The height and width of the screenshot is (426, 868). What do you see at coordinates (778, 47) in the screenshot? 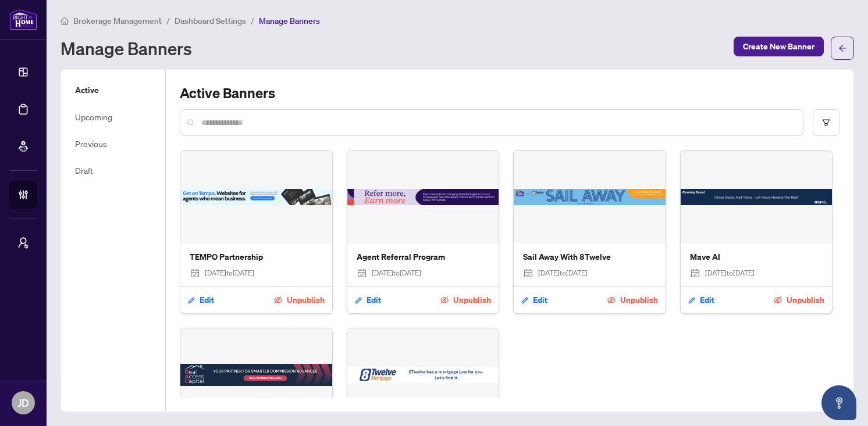
I see `span: Create New Banner` at bounding box center [778, 47].